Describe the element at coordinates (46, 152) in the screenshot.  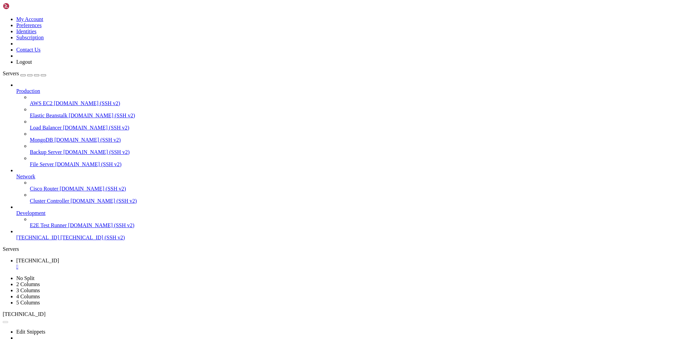
I see `span: Backup Server` at that location.